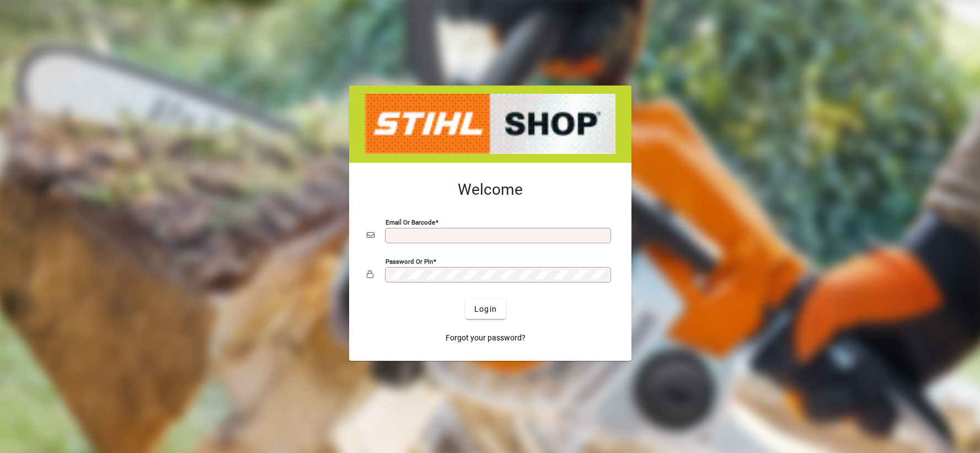  What do you see at coordinates (491, 190) in the screenshot?
I see `h2: Welcome` at bounding box center [491, 190].